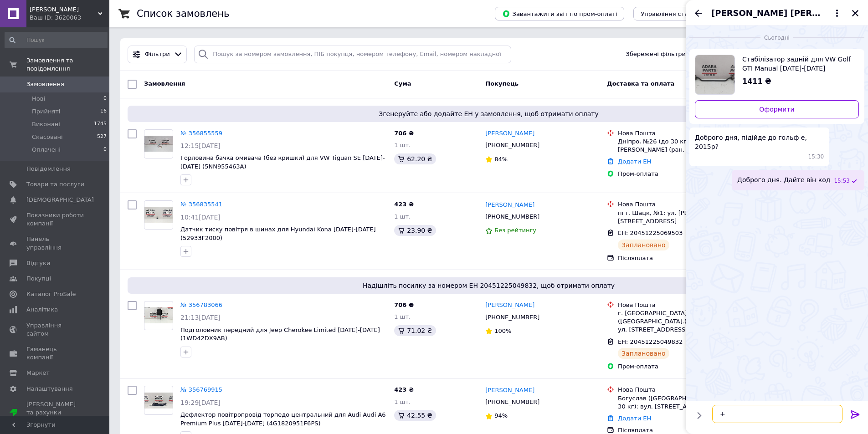 The width and height of the screenshot is (868, 434). What do you see at coordinates (157, 54) in the screenshot?
I see `span: Фільтри` at bounding box center [157, 54].